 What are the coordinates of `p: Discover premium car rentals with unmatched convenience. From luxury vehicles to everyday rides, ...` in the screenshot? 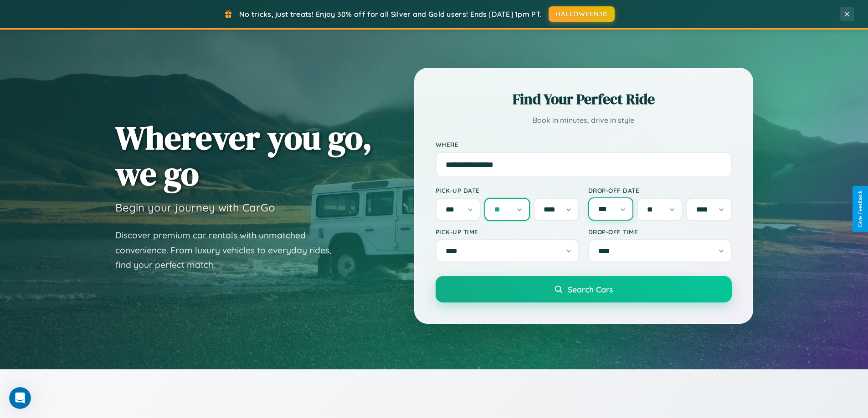 It's located at (229, 250).